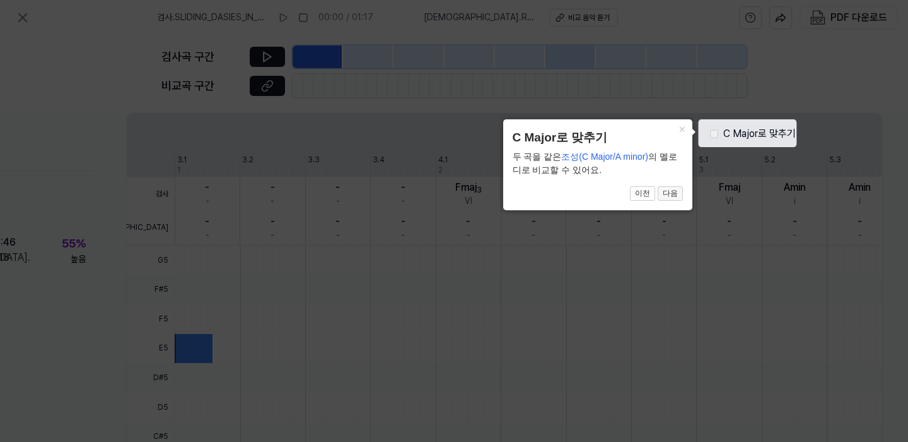 Image resolution: width=908 pixels, height=442 pixels. Describe the element at coordinates (598, 138) in the screenshot. I see `header: C Major로 맞추기` at that location.